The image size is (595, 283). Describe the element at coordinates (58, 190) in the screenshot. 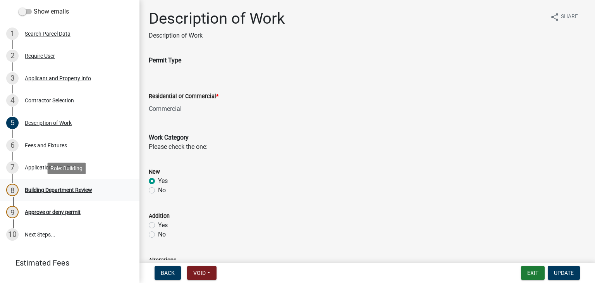

I see `div: Building Department Review` at that location.